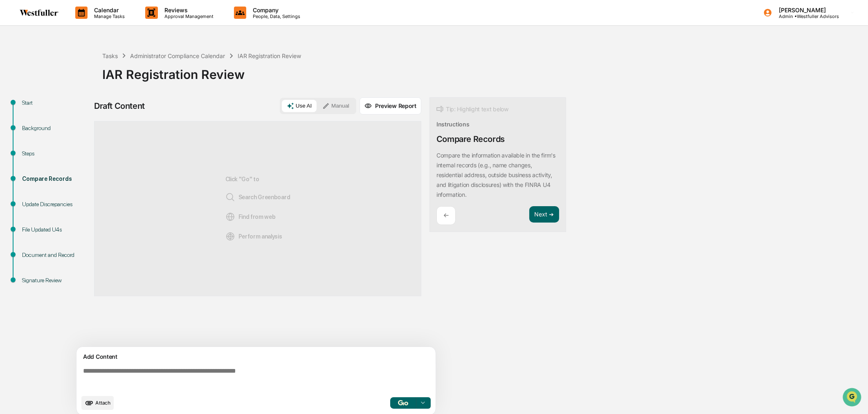 Image resolution: width=868 pixels, height=414 pixels. Describe the element at coordinates (258, 197) in the screenshot. I see `span: Search Greenboard` at that location.